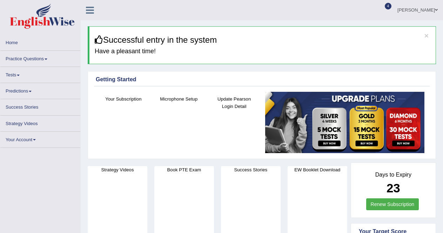 This screenshot has height=233, width=443. What do you see at coordinates (40, 139) in the screenshot?
I see `a: Your Account` at bounding box center [40, 139].